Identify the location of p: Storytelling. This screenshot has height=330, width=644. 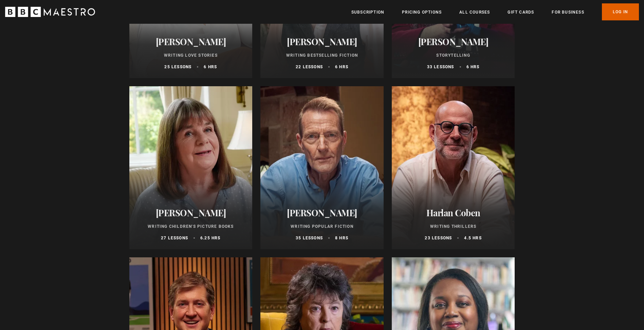
(453, 55).